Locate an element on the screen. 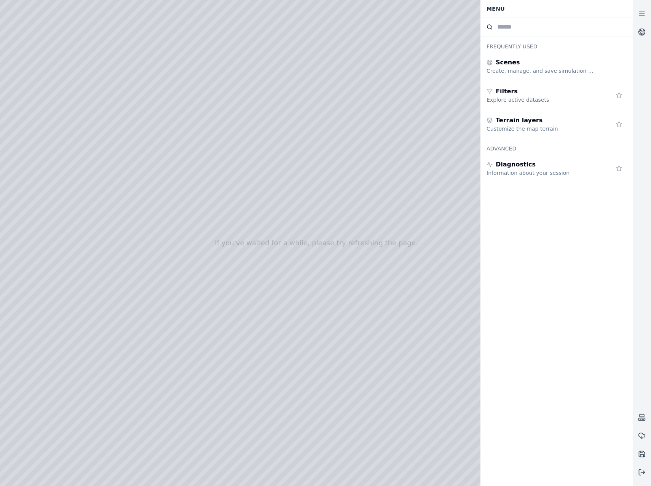 This screenshot has height=486, width=651. div: Menu is located at coordinates (556, 9).